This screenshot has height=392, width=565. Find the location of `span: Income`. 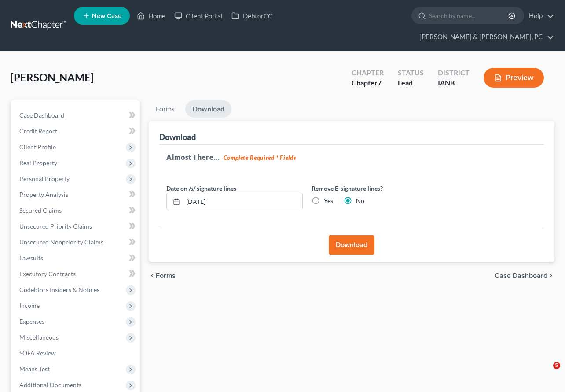

span: Income is located at coordinates (29, 305).